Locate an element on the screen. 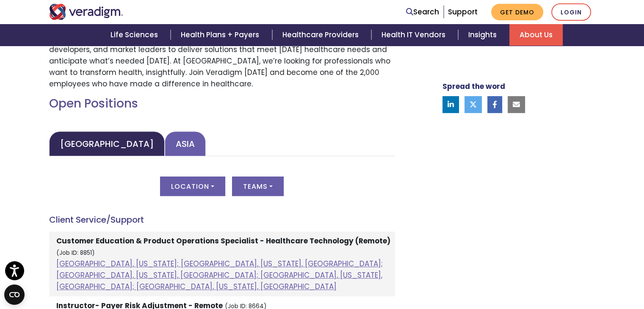 This screenshot has width=644, height=309. a: Get Demo is located at coordinates (517, 12).